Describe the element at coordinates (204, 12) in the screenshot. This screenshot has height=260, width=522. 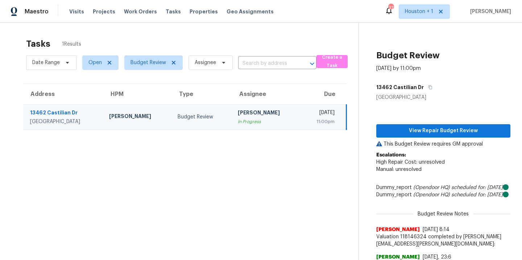
I see `span: Properties` at that location.